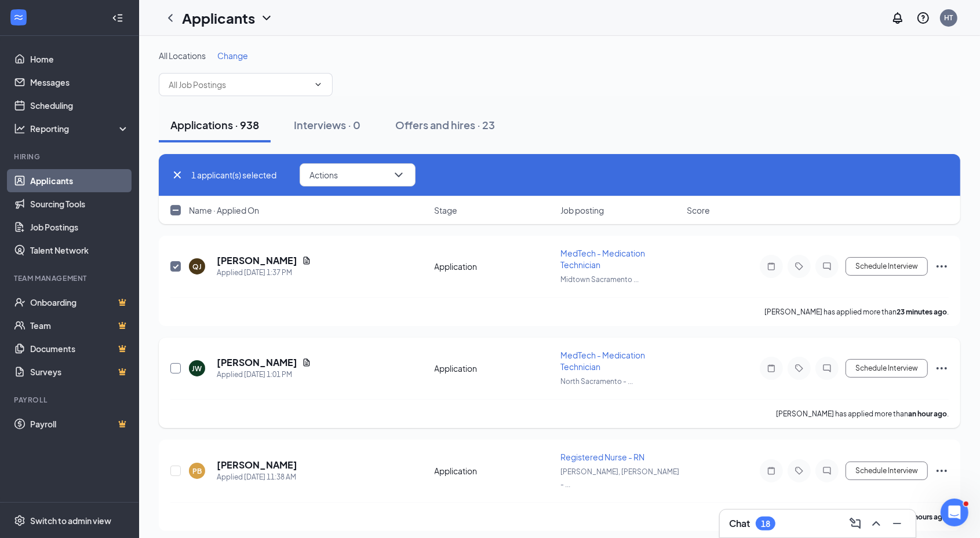 Image resolution: width=980 pixels, height=538 pixels. Describe the element at coordinates (927, 414) in the screenshot. I see `b: an hour ago` at that location.